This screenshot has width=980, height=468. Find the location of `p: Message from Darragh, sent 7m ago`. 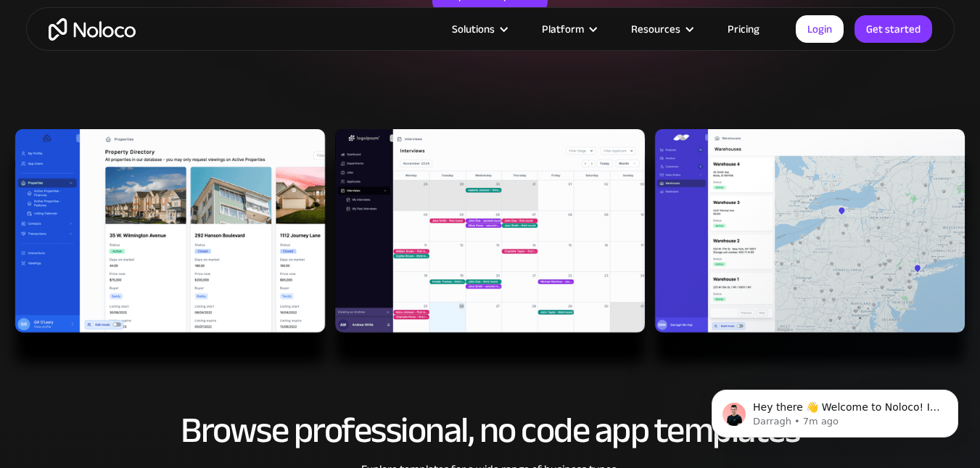

p: Message from Darragh, sent 7m ago is located at coordinates (157, 62).